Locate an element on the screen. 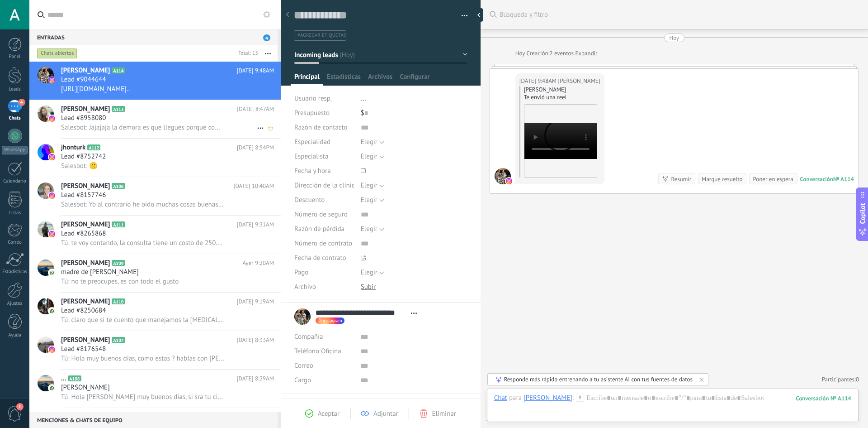  div: Correo is located at coordinates (15, 242).